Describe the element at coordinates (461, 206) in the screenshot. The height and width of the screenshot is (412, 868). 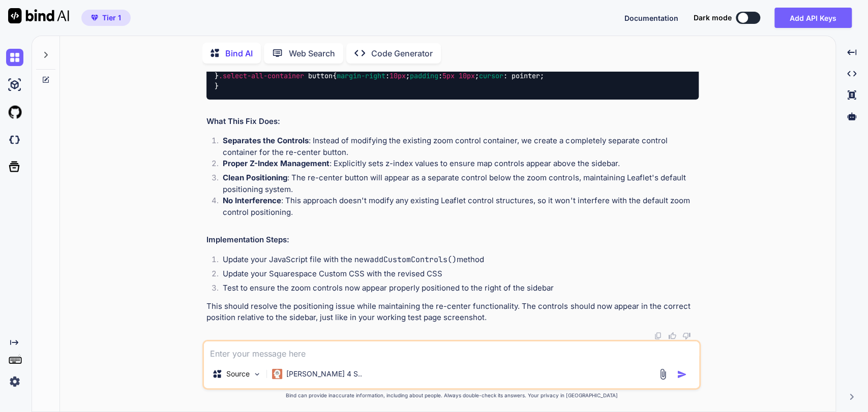
I see `p: : This approach doesn't modify any existing Leaflet control structures, so it won't interfere wit...` at that location.